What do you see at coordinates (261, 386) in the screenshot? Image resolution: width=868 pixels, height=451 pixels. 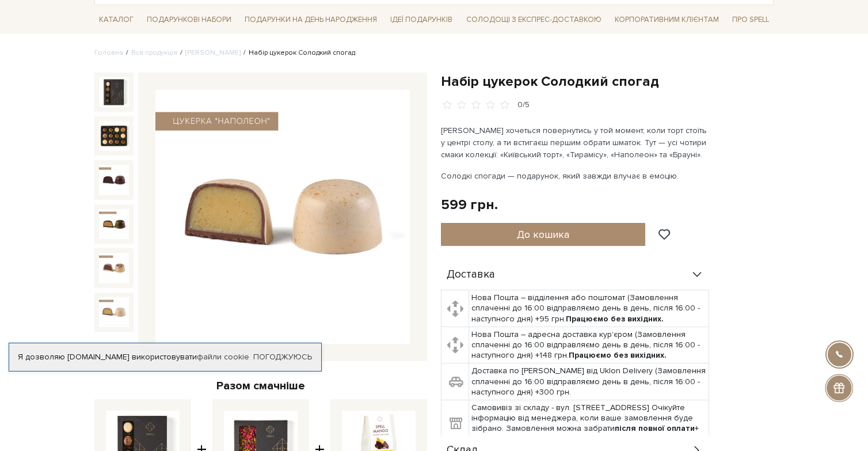 I see `div: Разом смачніше` at bounding box center [261, 386].